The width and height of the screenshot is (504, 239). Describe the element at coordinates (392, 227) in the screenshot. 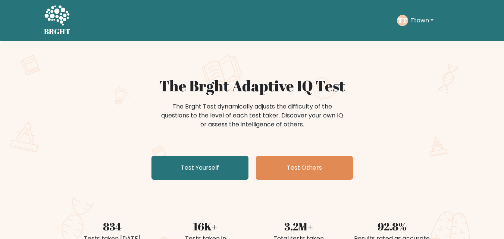

I see `div: 92.8%` at that location.